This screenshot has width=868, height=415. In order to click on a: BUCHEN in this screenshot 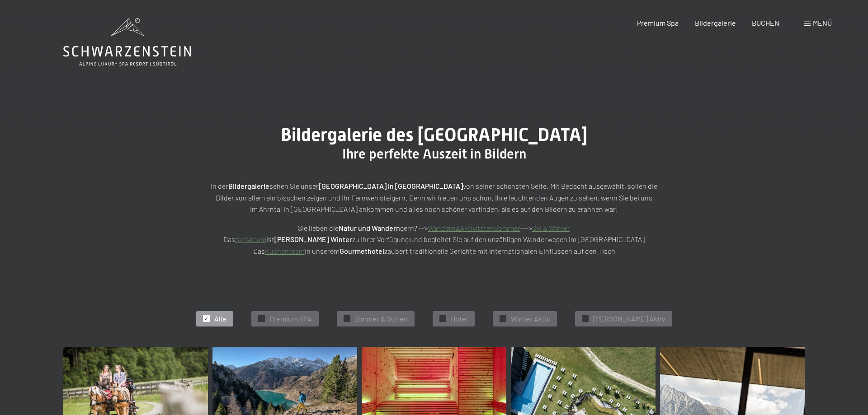, I will do `click(766, 23)`.